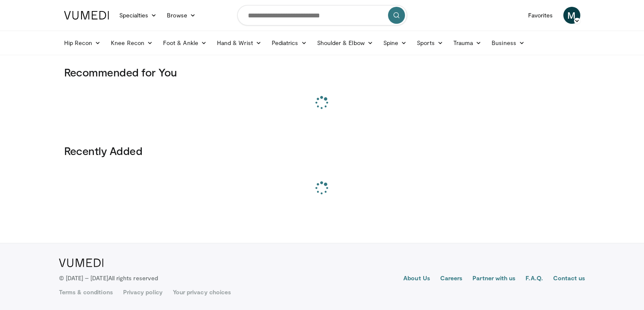  I want to click on a: Partner with us, so click(494, 279).